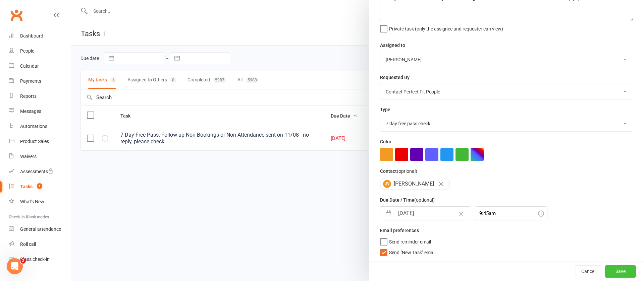 The width and height of the screenshot is (644, 281). I want to click on label: Requested By, so click(395, 77).